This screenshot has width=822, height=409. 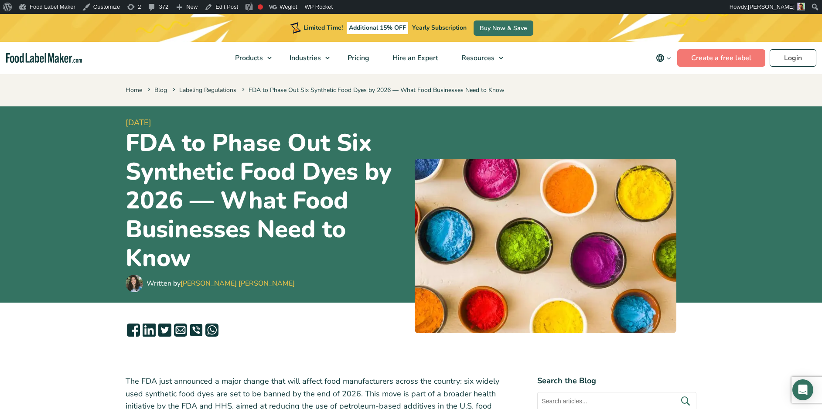 I want to click on span: Limited Time!, so click(x=323, y=27).